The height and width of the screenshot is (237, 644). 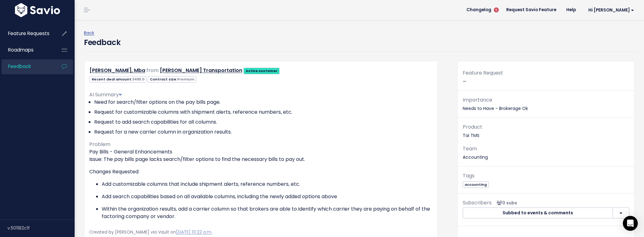 What do you see at coordinates (571, 10) in the screenshot?
I see `a: Help` at bounding box center [571, 10].